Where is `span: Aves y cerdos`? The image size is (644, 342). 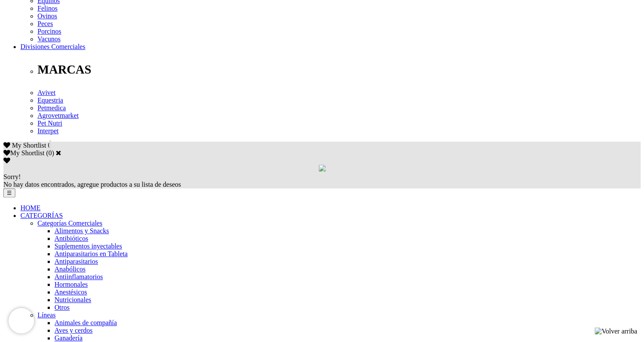 span: Aves y cerdos is located at coordinates (73, 330).